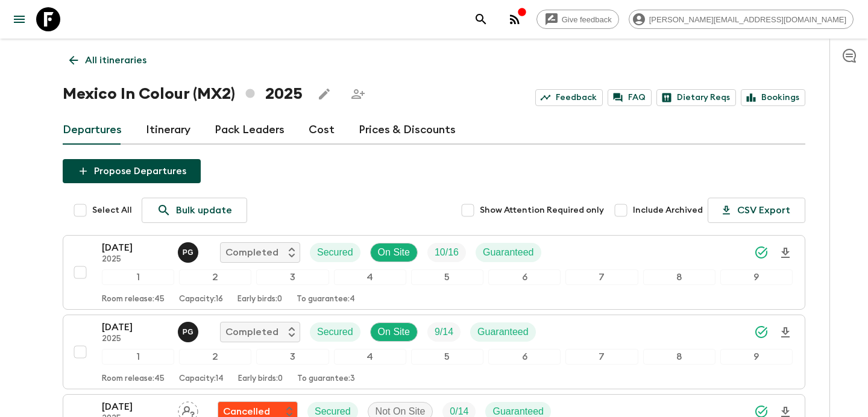 The height and width of the screenshot is (417, 868). Describe the element at coordinates (569, 98) in the screenshot. I see `a: Feedback` at that location.